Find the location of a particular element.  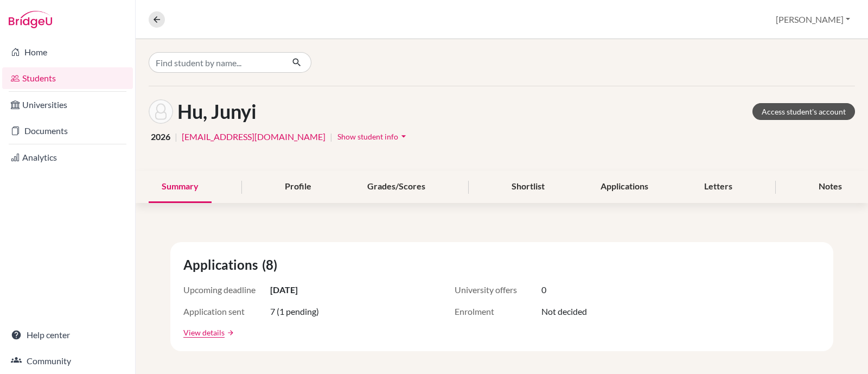

a: Home is located at coordinates (67, 52).